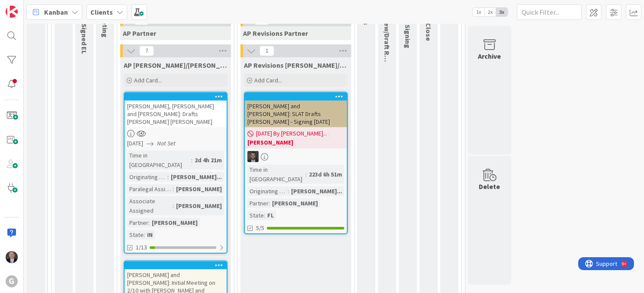 Image resolution: width=644 pixels, height=293 pixels. Describe the element at coordinates (208, 160) in the screenshot. I see `div: 2d 4h 21m` at that location.